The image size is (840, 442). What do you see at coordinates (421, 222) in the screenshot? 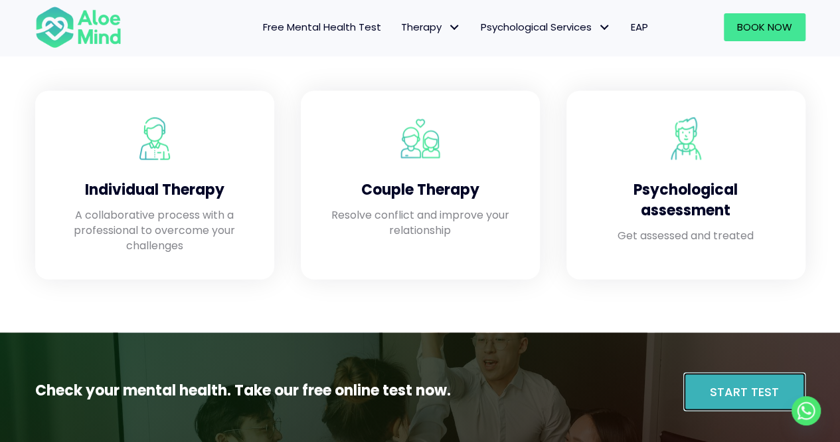
I see `p: Resolve conflict and improve your relationship` at bounding box center [421, 222].